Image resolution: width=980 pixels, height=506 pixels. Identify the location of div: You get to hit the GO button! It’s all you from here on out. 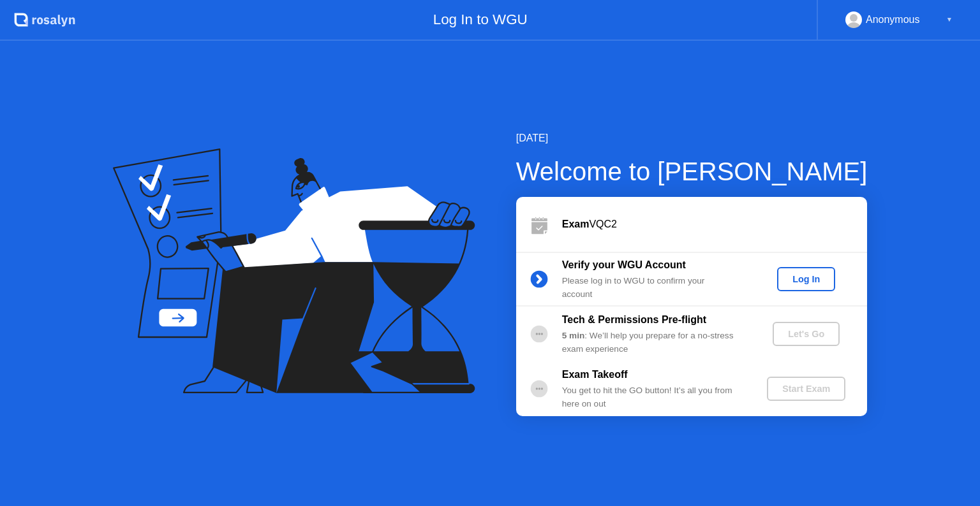
(654, 397).